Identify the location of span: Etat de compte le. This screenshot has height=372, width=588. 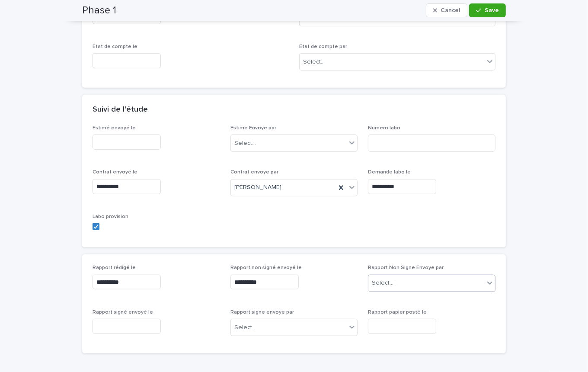
(115, 47).